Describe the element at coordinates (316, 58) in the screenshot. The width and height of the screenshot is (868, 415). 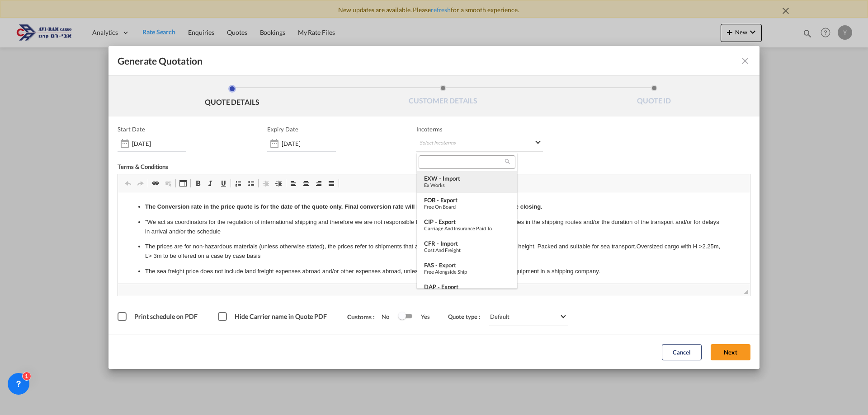
I see `p: The prices are for non-hazardous materials (unless otherwise stated), the prices refer to shipmen...` at that location.